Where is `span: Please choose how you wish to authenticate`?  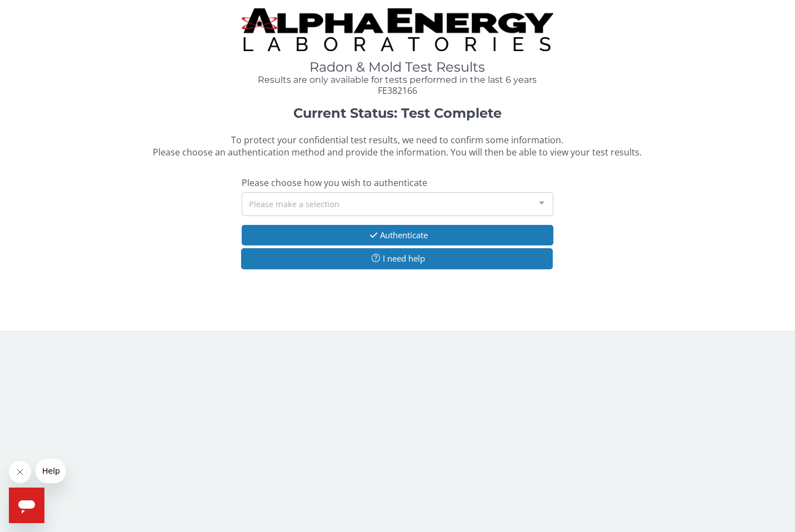
span: Please choose how you wish to authenticate is located at coordinates (334, 182).